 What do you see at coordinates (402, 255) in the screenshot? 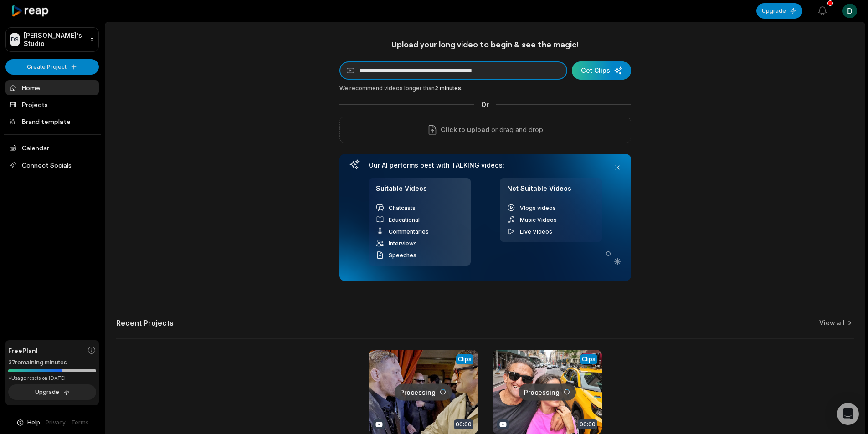
I see `span: Speeches` at bounding box center [402, 255].